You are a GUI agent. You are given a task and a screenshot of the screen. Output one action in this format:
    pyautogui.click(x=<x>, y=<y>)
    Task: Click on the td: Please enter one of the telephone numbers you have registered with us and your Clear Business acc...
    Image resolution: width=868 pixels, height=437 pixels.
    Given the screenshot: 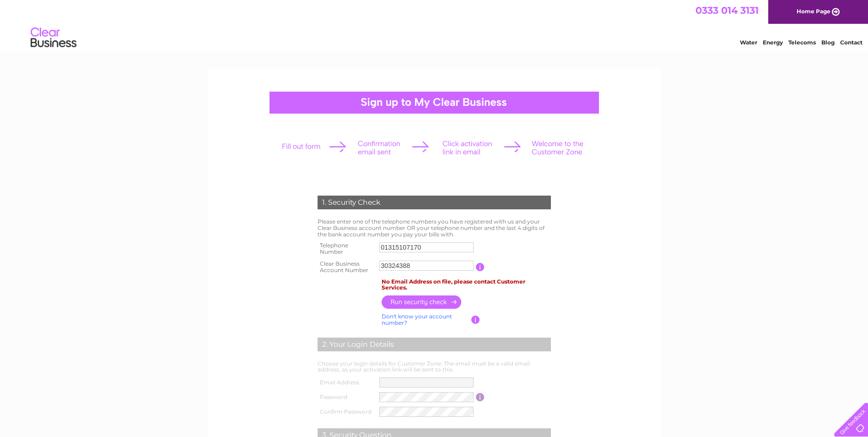 What is the action you would take?
    pyautogui.click(x=434, y=228)
    